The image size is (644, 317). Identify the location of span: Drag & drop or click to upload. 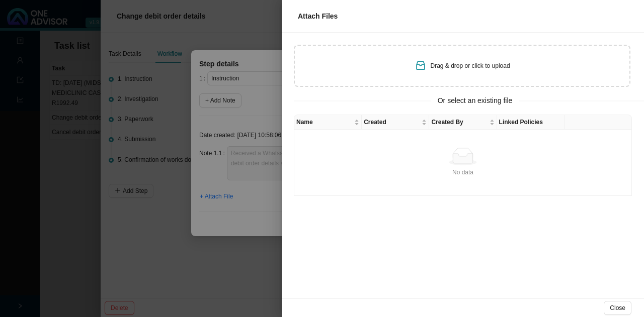
(471, 66).